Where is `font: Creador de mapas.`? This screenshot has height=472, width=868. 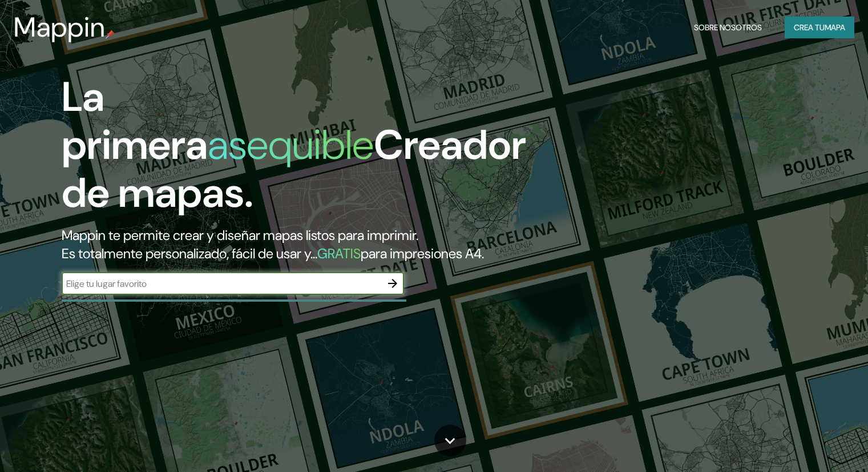 font: Creador de mapas. is located at coordinates (294, 169).